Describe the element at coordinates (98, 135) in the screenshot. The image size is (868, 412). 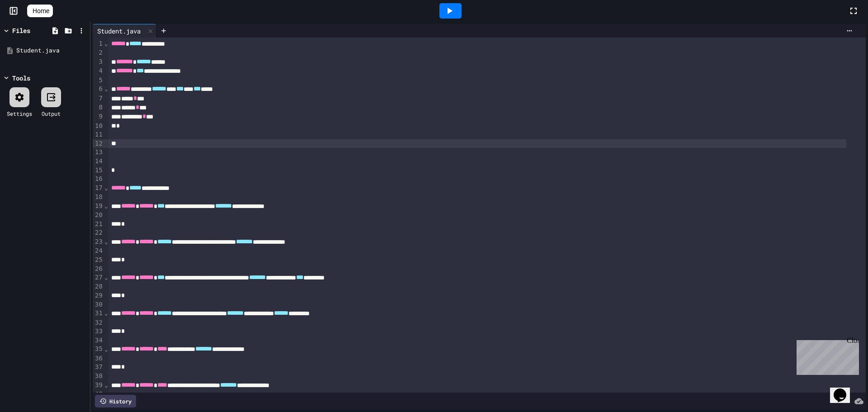
I see `div: 11` at that location.